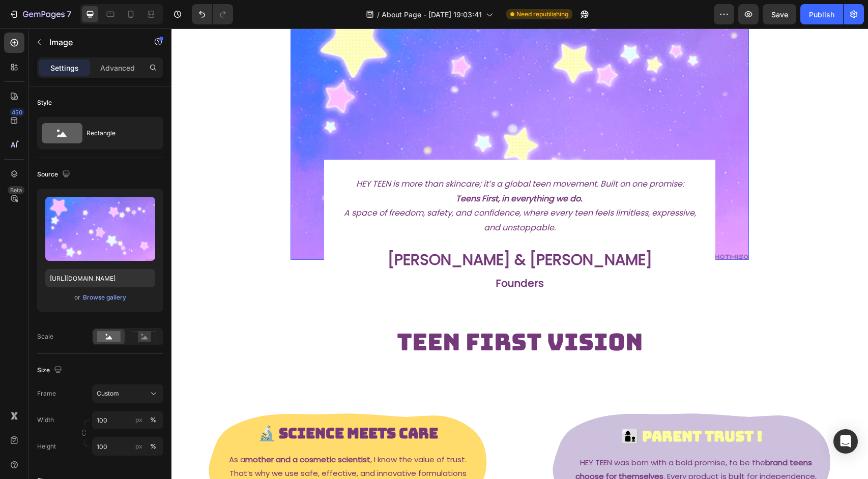 The height and width of the screenshot is (479, 868). Describe the element at coordinates (779, 14) in the screenshot. I see `span: Save` at that location.